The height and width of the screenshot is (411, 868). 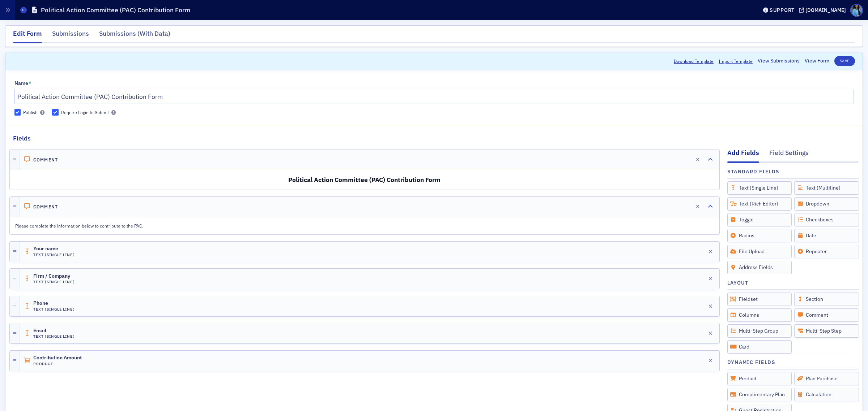 What do you see at coordinates (826, 315) in the screenshot?
I see `div: Comment` at bounding box center [826, 315].